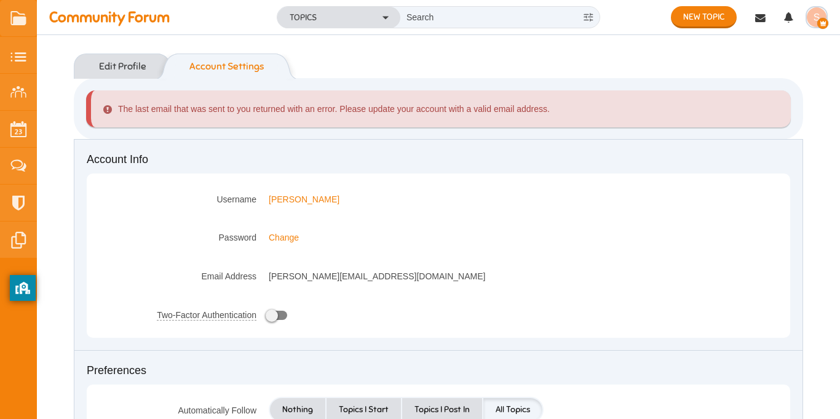  What do you see at coordinates (23, 288) in the screenshot?
I see `button: privacy banner` at bounding box center [23, 288].